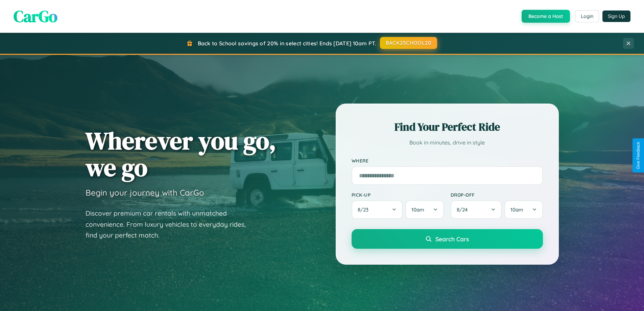 Image resolution: width=644 pixels, height=311 pixels. Describe the element at coordinates (448, 239) in the screenshot. I see `button: Search Cars` at that location.